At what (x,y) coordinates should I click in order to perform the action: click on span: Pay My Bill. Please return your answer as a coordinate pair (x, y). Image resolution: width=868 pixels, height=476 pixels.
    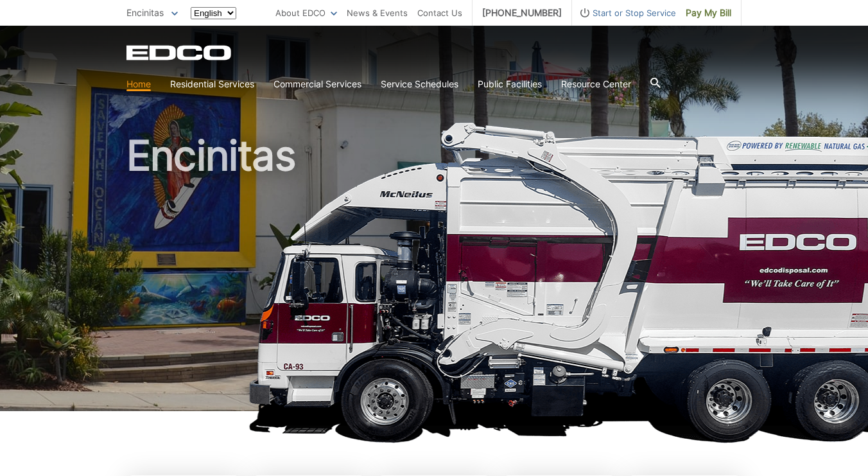
    Looking at the image, I should click on (708, 12).